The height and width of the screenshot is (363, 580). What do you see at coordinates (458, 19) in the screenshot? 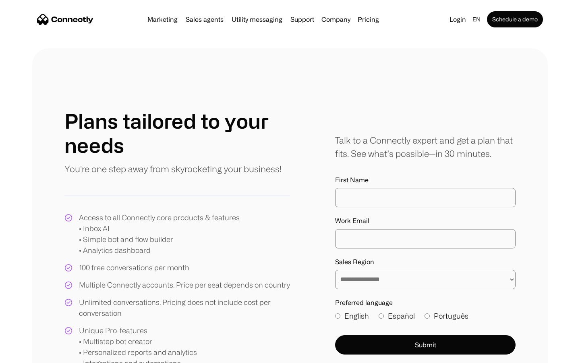
I see `a: Login` at bounding box center [458, 19].